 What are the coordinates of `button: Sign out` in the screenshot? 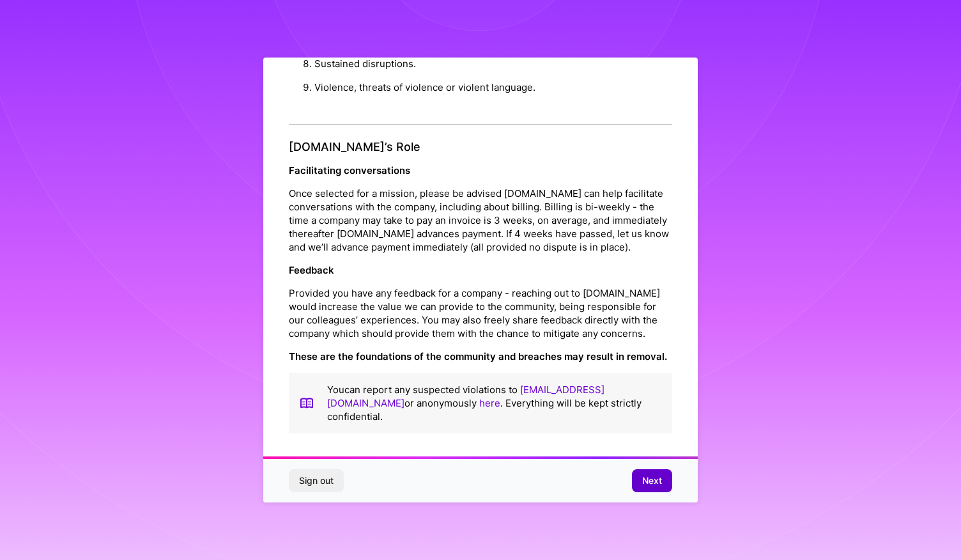 It's located at (316, 481).